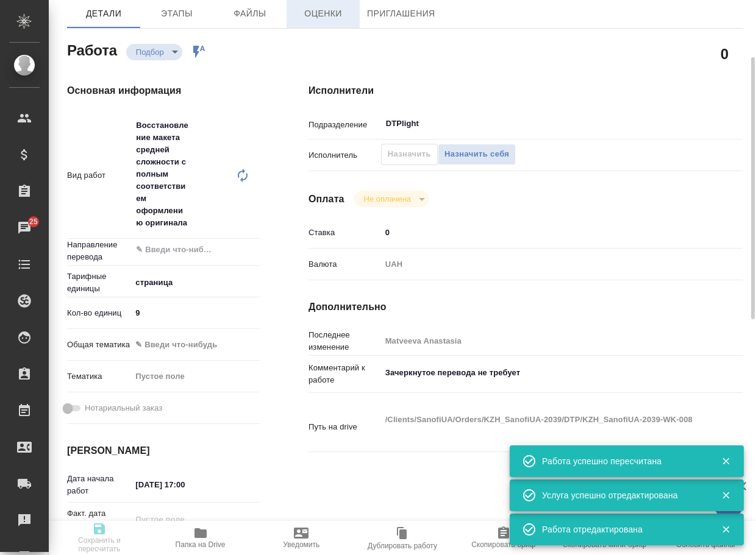  What do you see at coordinates (99, 545) in the screenshot?
I see `span: Сохранить и пересчитать` at bounding box center [99, 545].